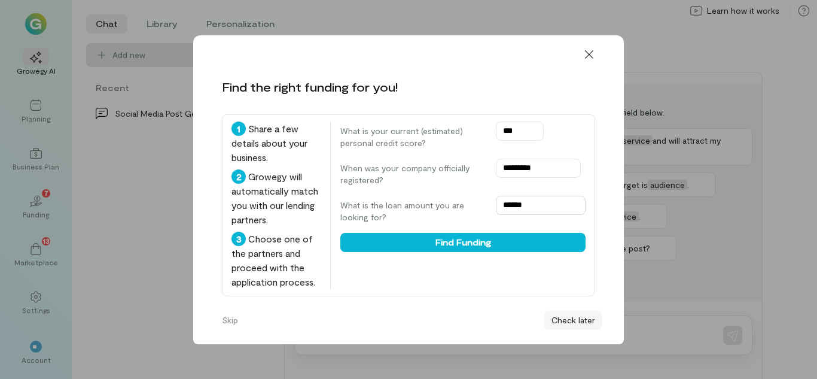  What do you see at coordinates (276, 260) in the screenshot?
I see `div: Choose one of the partners and proceed with the application process.` at bounding box center [276, 260].